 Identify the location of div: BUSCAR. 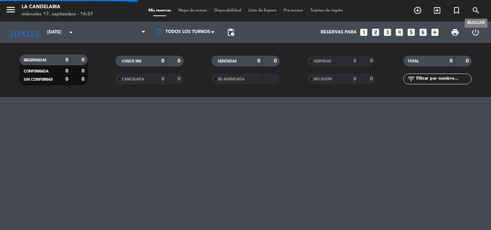
(476, 23).